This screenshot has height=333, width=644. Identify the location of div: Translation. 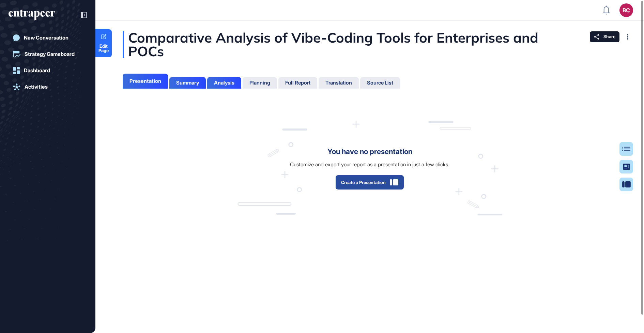
(338, 83).